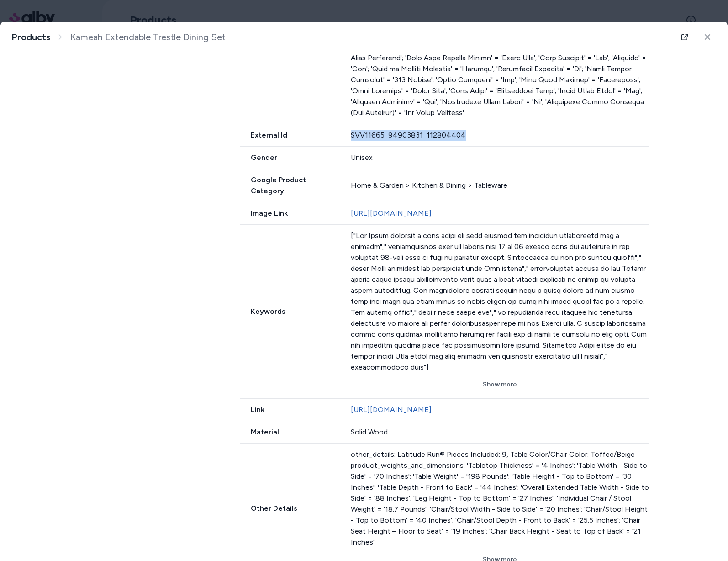  What do you see at coordinates (500, 135) in the screenshot?
I see `div: SVV11665_94903831_112804404` at bounding box center [500, 135].